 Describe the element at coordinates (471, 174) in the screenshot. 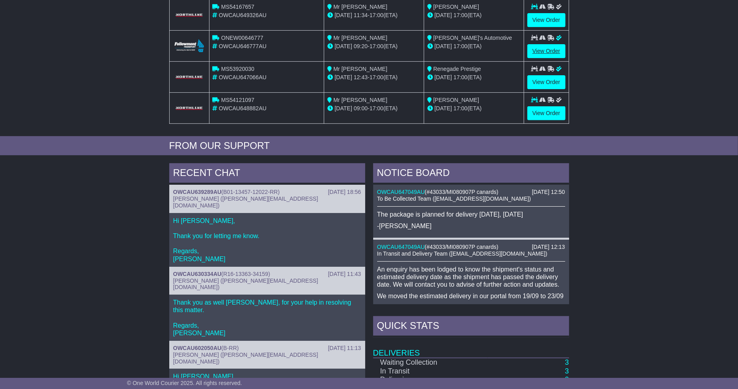

I see `div: NOTICE BOARD` at that location.